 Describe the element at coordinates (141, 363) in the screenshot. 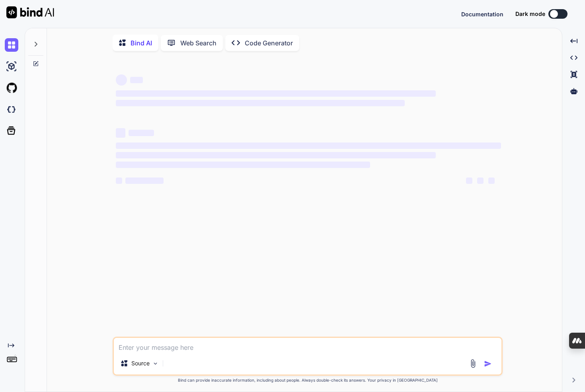

I see `p: Source` at that location.